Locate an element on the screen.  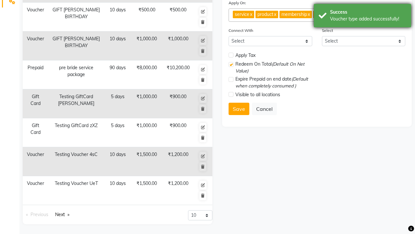
div: Voucher type added successfully! is located at coordinates (368, 19).